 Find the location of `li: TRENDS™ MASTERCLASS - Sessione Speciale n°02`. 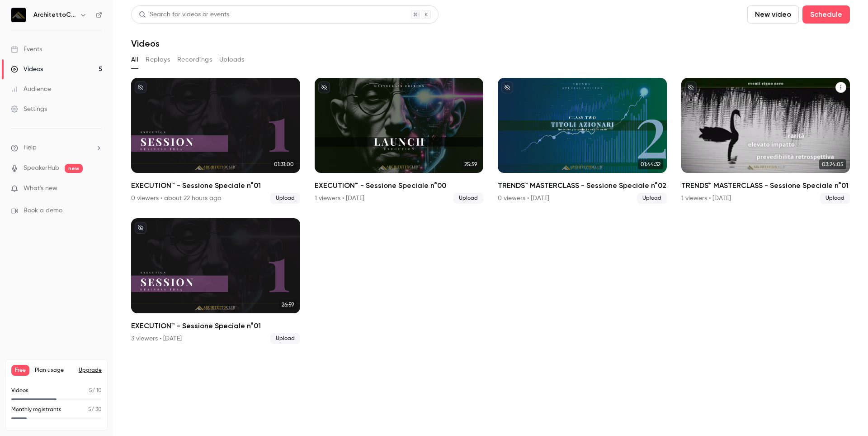

li: TRENDS™ MASTERCLASS - Sessione Speciale n°02 is located at coordinates (583, 141).